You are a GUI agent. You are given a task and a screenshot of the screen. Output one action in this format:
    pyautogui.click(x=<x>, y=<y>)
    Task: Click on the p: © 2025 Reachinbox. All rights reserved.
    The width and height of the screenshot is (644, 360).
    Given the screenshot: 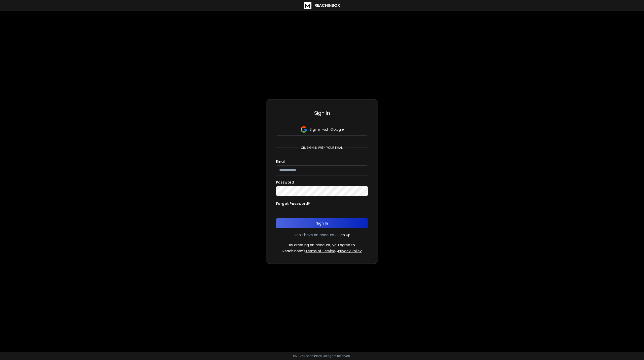 What is the action you would take?
    pyautogui.click(x=322, y=356)
    